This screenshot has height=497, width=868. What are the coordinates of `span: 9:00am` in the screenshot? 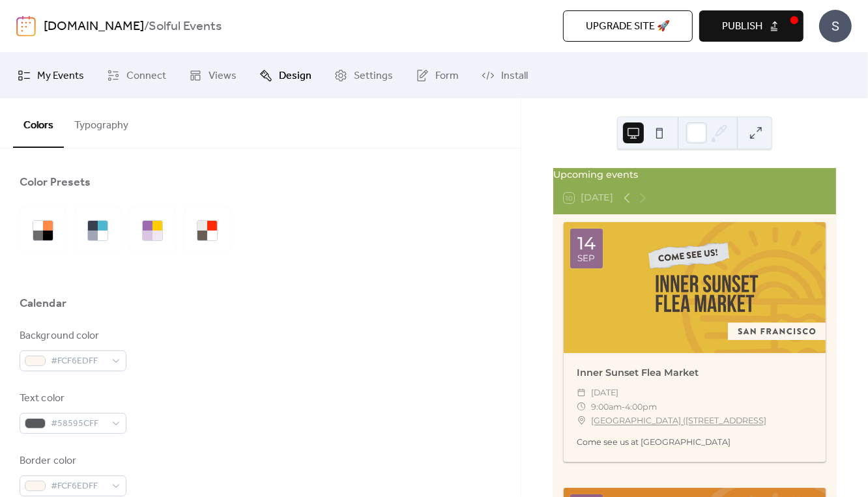 It's located at (606, 407).